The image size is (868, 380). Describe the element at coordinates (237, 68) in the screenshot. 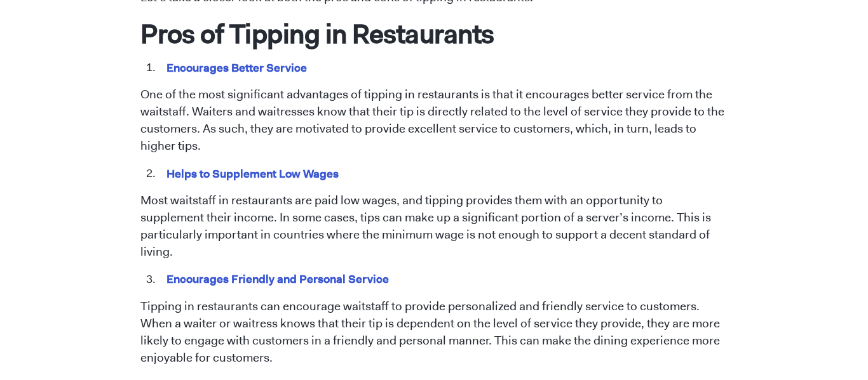

I see `mark: Encourages Better Service` at that location.